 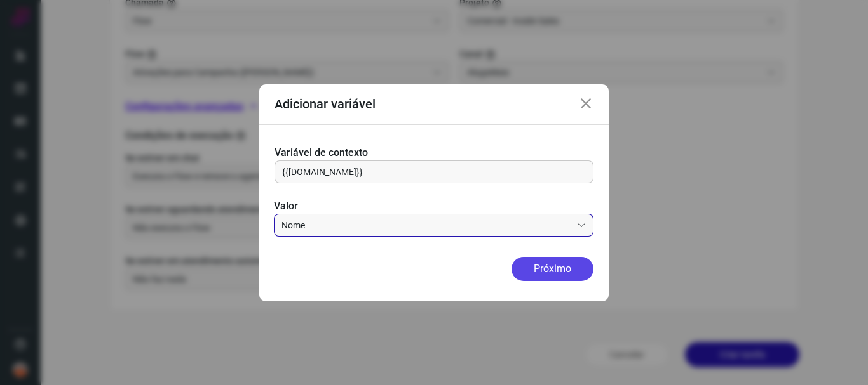 I want to click on button: Próximo, so click(x=552, y=269).